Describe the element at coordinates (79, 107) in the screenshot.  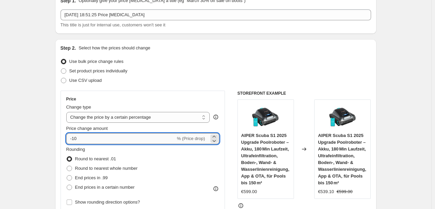
I see `span: Change type` at that location.